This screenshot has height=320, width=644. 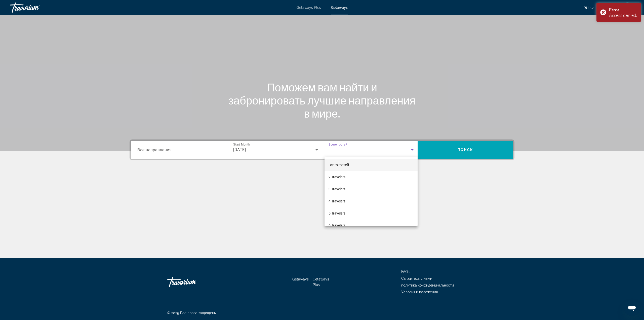 What do you see at coordinates (337, 177) in the screenshot?
I see `span: 2 Travelers` at bounding box center [337, 177].